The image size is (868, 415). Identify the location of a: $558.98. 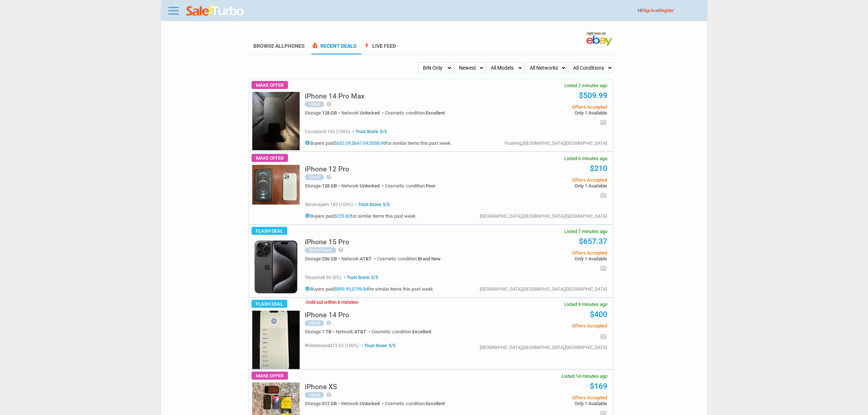
(377, 143).